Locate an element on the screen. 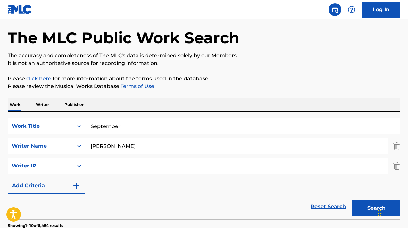 This screenshot has width=408, height=228. p: Please review the Musical Works Database is located at coordinates (204, 87).